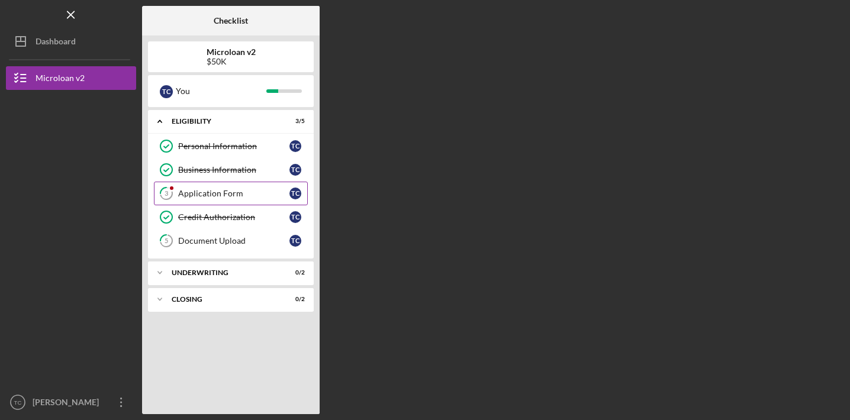 The height and width of the screenshot is (420, 850). I want to click on a: Business InformationTC, so click(231, 170).